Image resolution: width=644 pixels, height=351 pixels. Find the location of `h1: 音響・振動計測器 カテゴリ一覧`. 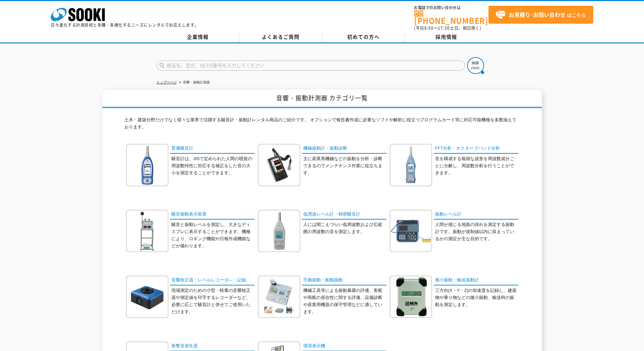

h1: 音響・振動計測器 カテゴリ一覧 is located at coordinates (322, 99).